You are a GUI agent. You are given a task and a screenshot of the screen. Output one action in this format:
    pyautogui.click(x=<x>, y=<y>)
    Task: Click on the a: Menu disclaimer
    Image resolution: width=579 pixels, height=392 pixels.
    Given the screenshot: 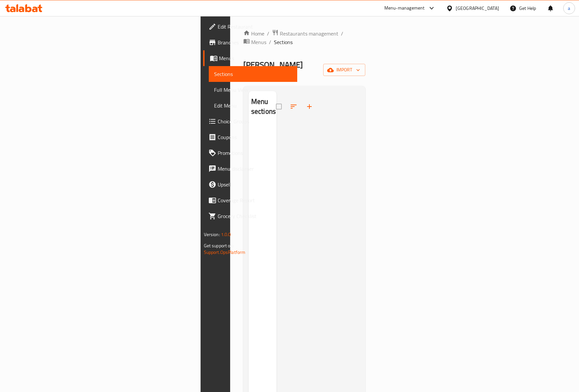 What is the action you would take?
    pyautogui.click(x=250, y=169)
    